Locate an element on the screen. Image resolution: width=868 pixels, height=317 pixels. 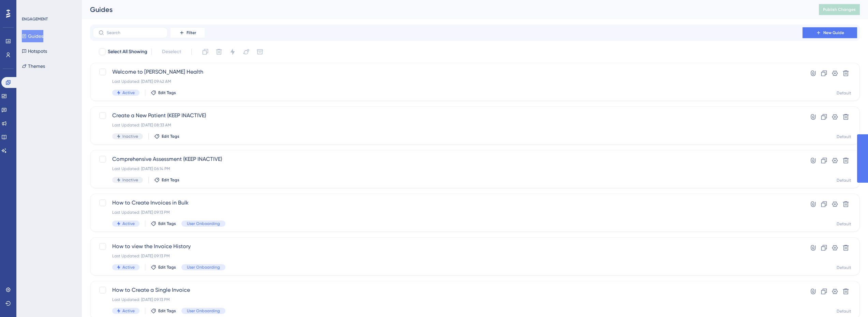
div: ENGAGEMENT is located at coordinates (35, 19).